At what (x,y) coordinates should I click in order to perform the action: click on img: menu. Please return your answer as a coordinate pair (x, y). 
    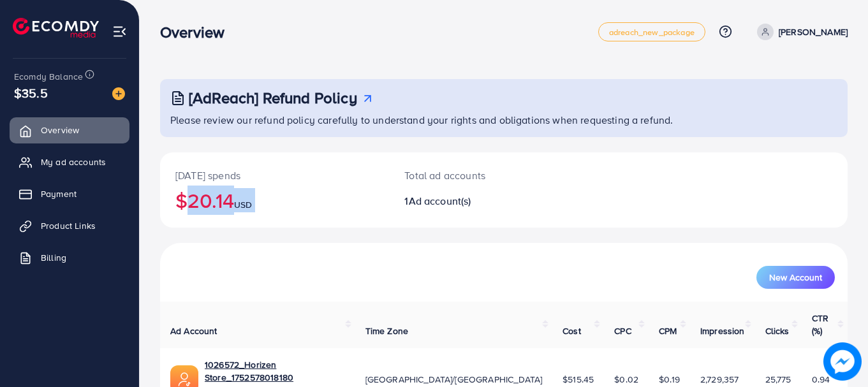
    Looking at the image, I should click on (120, 31).